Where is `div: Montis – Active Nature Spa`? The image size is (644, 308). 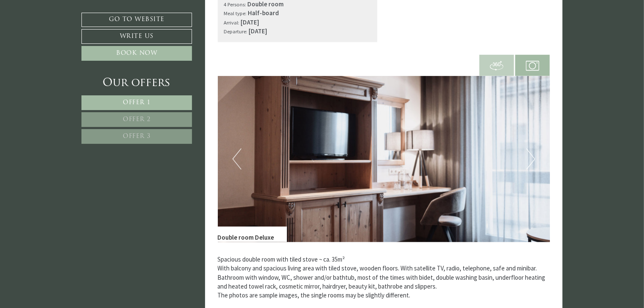 div: Montis – Active Nature Spa is located at coordinates (50, 27).